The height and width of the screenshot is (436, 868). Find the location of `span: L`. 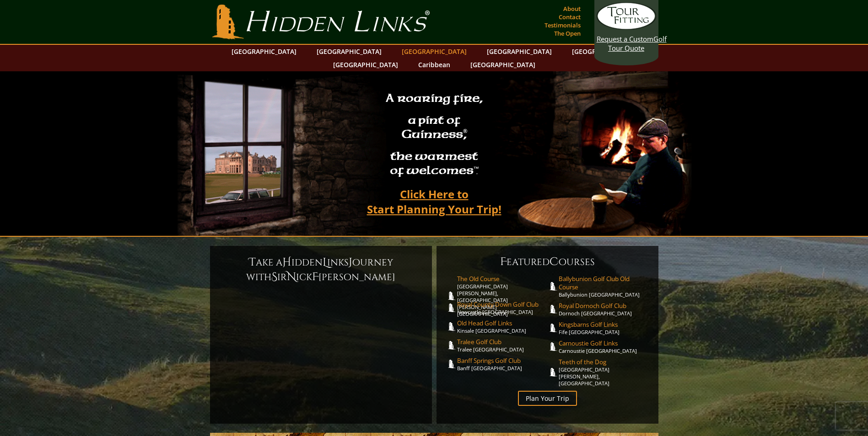

span: L is located at coordinates (325, 263).